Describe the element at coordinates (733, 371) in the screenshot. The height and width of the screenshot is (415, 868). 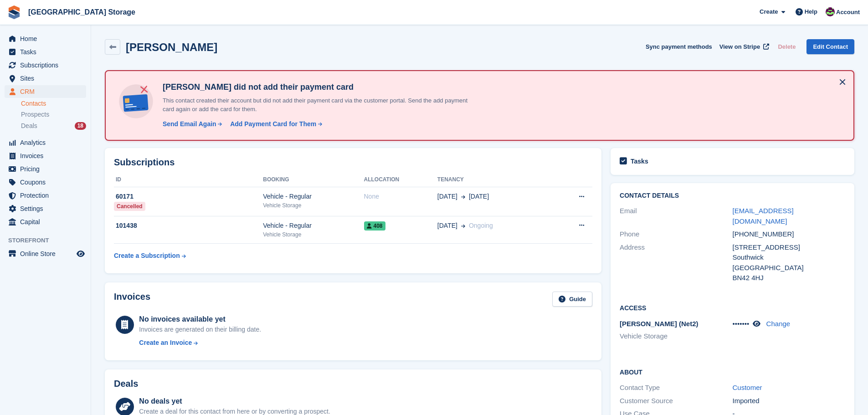
I see `h2: About` at that location.